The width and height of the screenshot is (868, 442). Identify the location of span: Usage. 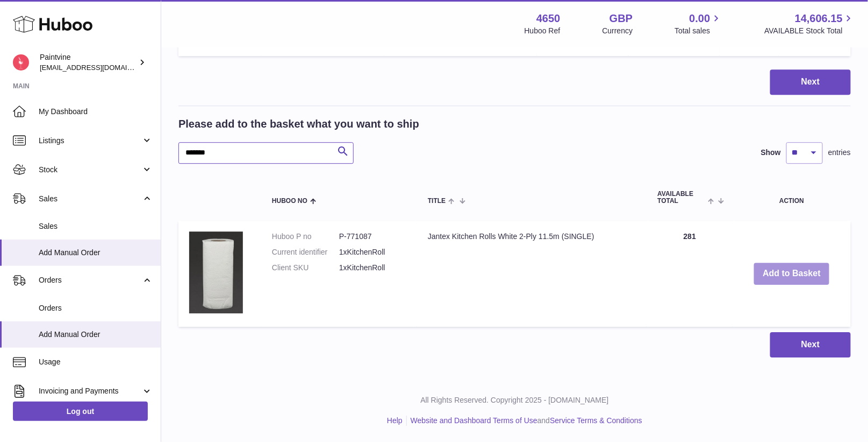
(96, 361).